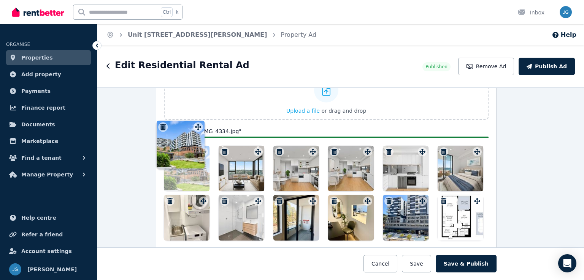 The image size is (584, 280). What do you see at coordinates (343, 111) in the screenshot?
I see `span: or drag and drop` at bounding box center [343, 111].